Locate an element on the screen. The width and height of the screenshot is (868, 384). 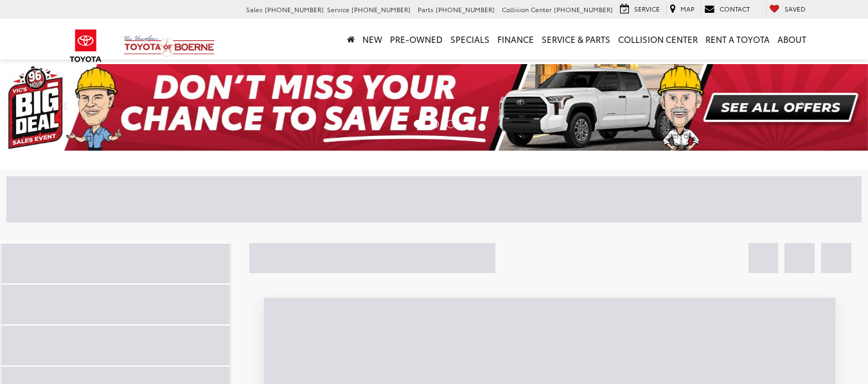
span: Parts is located at coordinates (425, 9).